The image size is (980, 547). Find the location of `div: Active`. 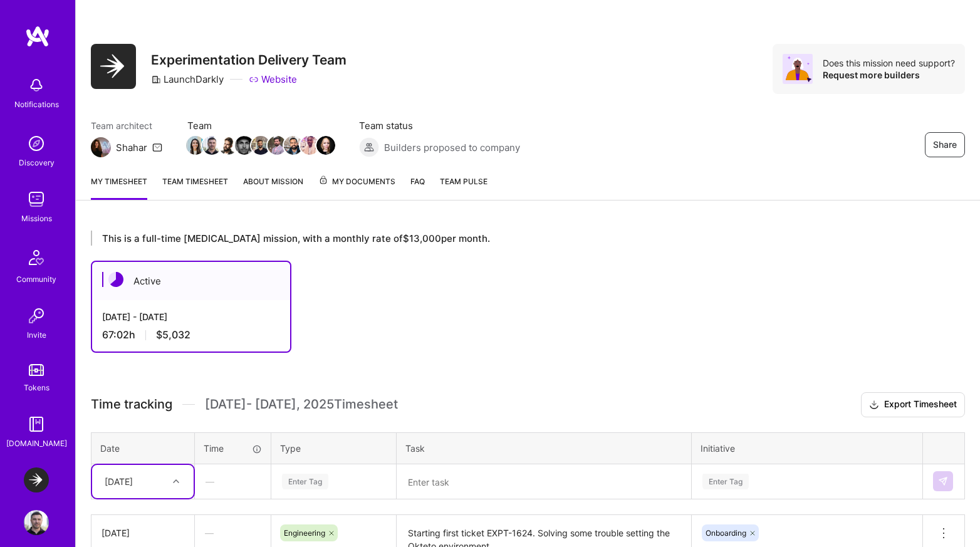

div: Active is located at coordinates (191, 281).